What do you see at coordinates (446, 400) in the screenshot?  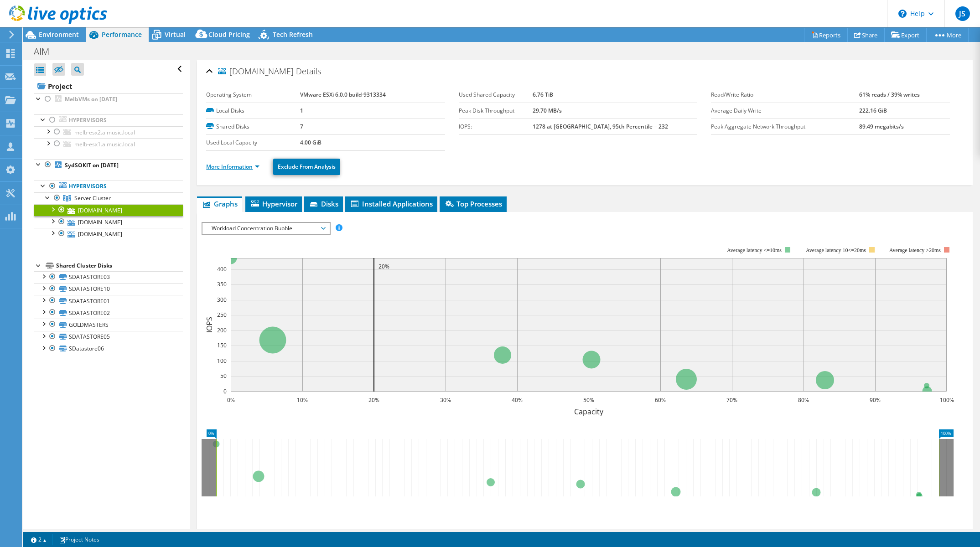 I see `text: 30%` at bounding box center [446, 400].